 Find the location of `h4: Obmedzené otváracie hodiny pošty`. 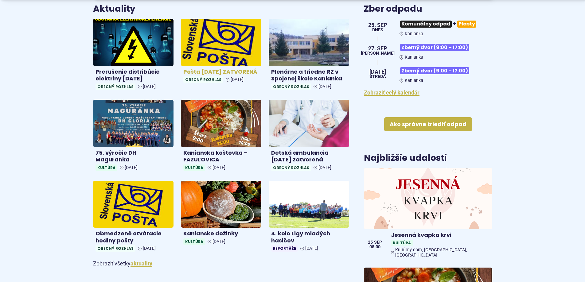

h4: Obmedzené otváracie hodiny pošty is located at coordinates (133, 237).